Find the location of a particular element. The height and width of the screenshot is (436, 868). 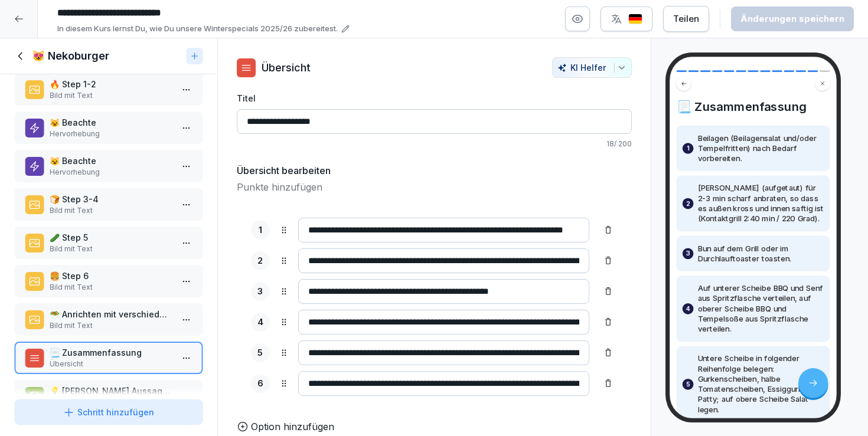

p: 📃 Zusammenfassung is located at coordinates (111, 352).